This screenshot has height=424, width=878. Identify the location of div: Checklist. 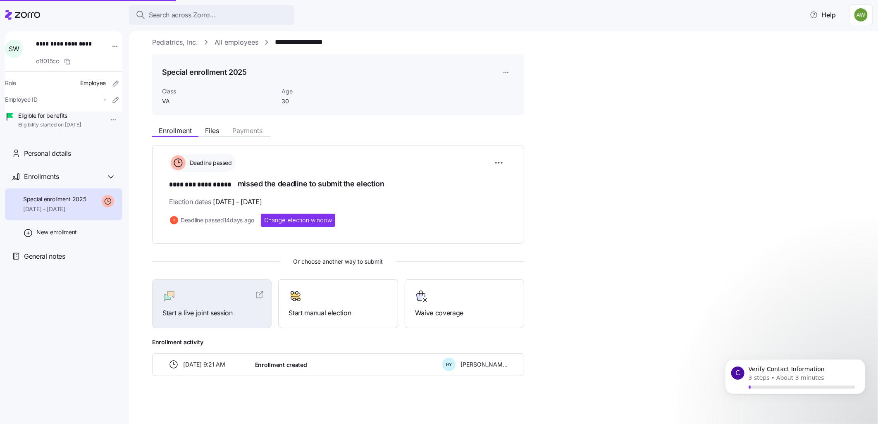
(25, 24).